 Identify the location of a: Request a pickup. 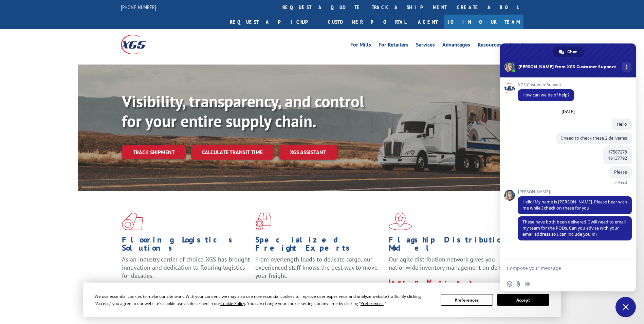
(274, 22).